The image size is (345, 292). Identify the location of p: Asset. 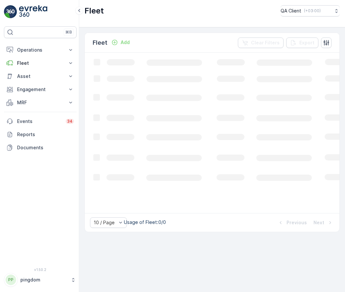
(40, 76).